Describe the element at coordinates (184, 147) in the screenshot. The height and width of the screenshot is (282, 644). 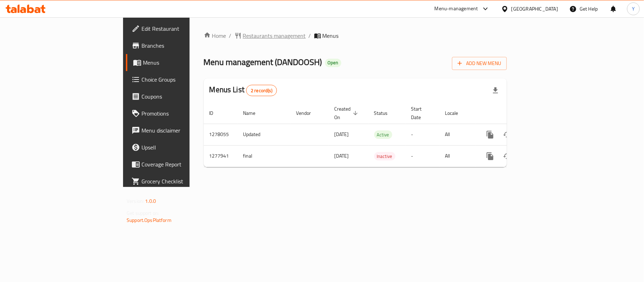
I see `span: Upsell` at that location.